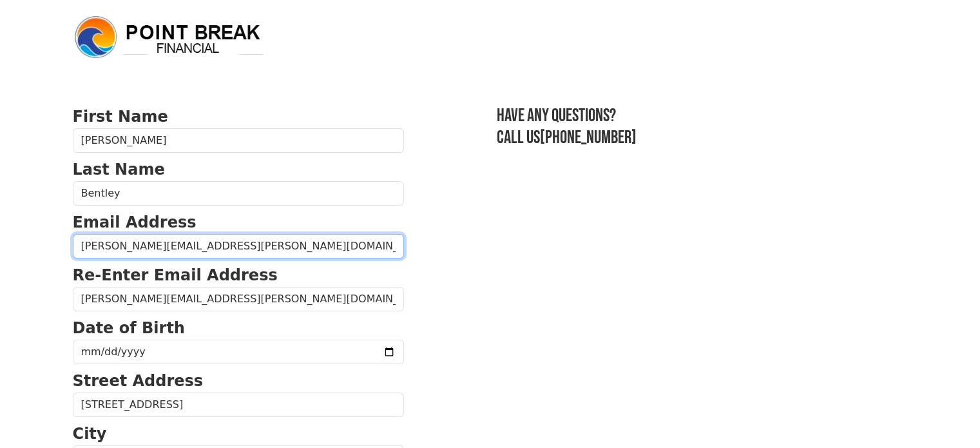 The width and height of the screenshot is (980, 448). I want to click on h3: Have any questions?, so click(703, 116).